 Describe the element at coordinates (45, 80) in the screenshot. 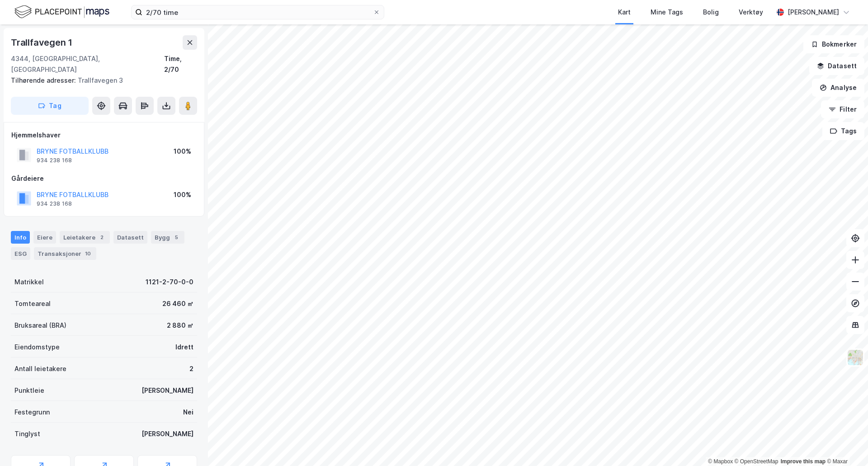

I see `span: Tilhørende adresser:` at that location.